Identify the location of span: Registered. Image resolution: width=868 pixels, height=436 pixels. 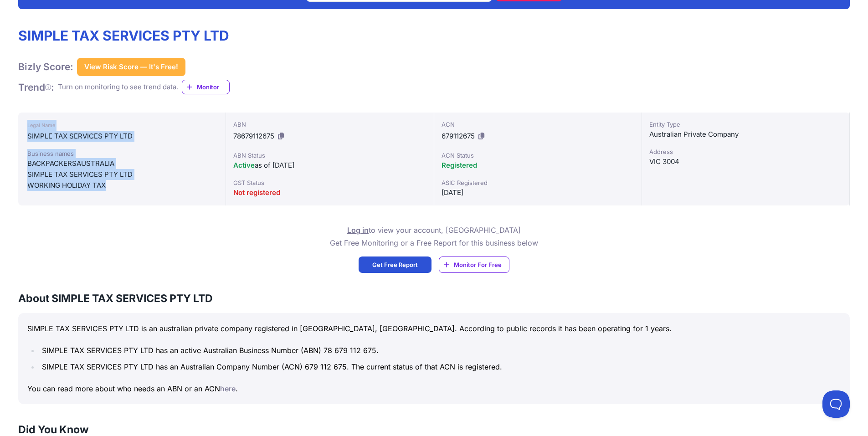
(459, 165).